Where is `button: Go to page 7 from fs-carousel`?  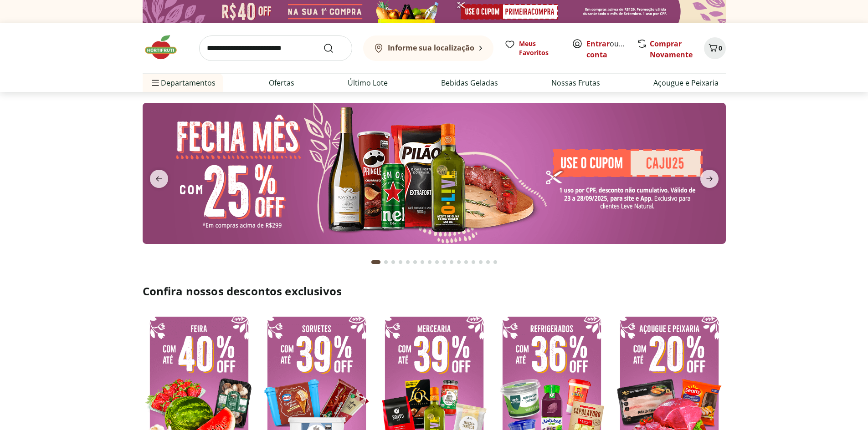
button: Go to page 7 from fs-carousel is located at coordinates (423, 262).